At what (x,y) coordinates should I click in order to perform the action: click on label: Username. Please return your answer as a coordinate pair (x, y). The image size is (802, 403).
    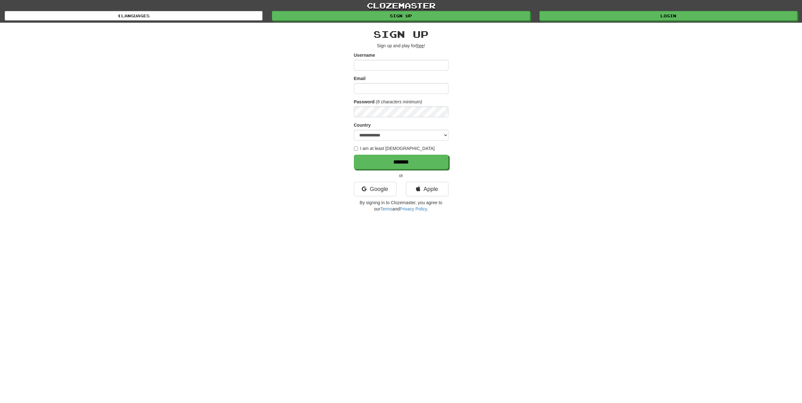
    Looking at the image, I should click on (365, 55).